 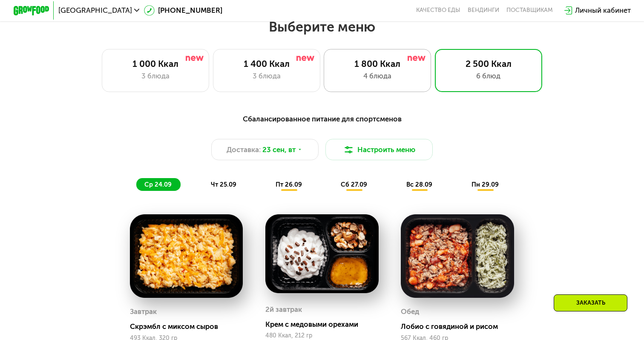 What do you see at coordinates (419, 184) in the screenshot?
I see `span: вс 28.09` at bounding box center [419, 184].